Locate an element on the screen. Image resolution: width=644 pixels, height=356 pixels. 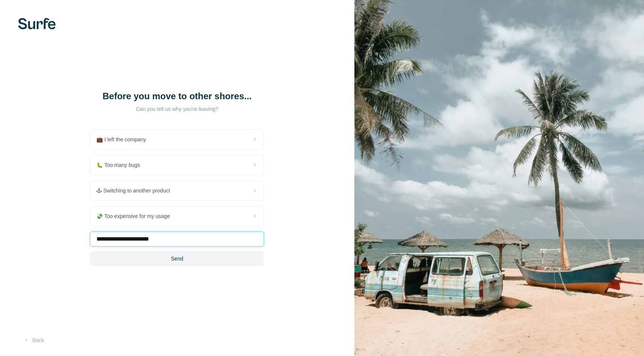
button: Back is located at coordinates (33, 340).